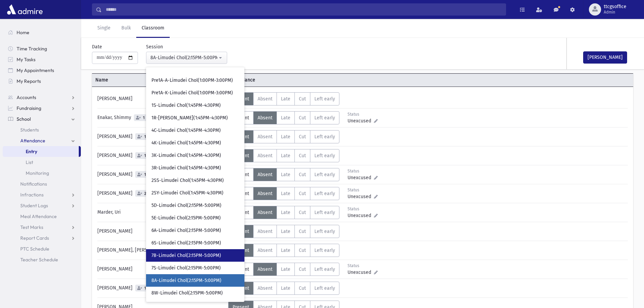 The height and width of the screenshot is (308, 644). What do you see at coordinates (33, 184) in the screenshot?
I see `span: Notifications` at bounding box center [33, 184].